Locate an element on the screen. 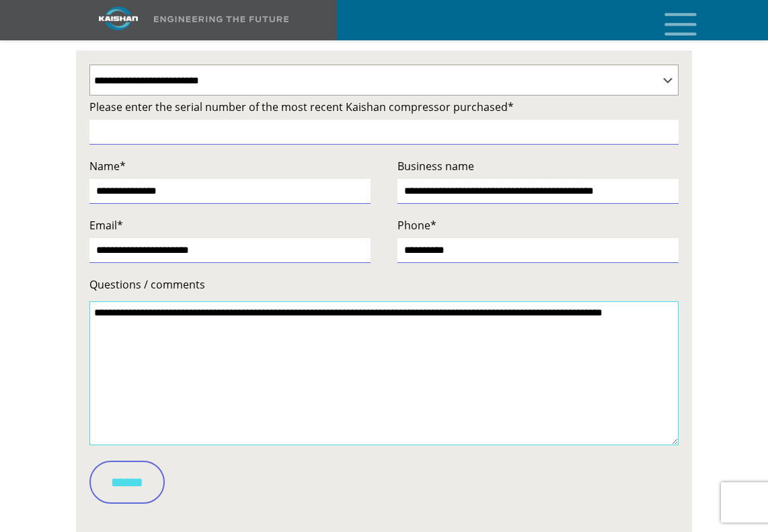 This screenshot has width=768, height=532. img: Engineering the future is located at coordinates (221, 18).